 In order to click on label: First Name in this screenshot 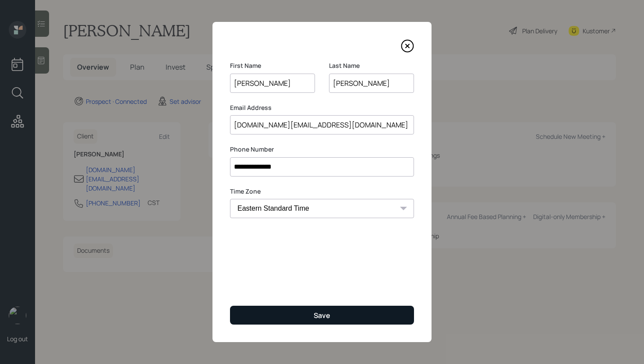, I will do `click(272, 66)`.